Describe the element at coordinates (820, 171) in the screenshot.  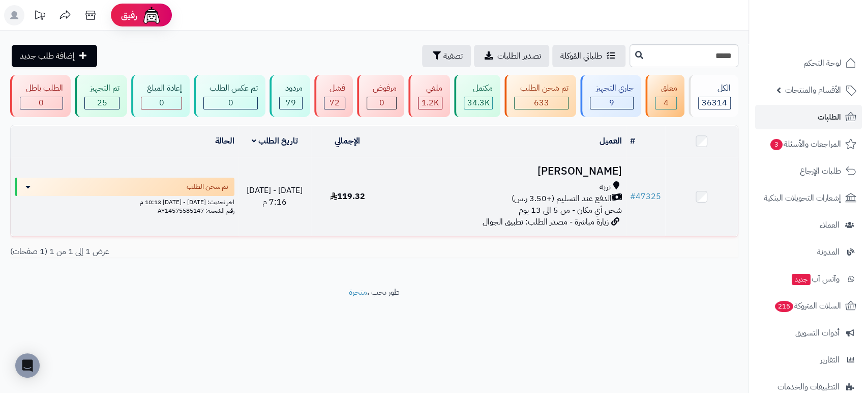
I see `span: طلبات الإرجاع` at that location.